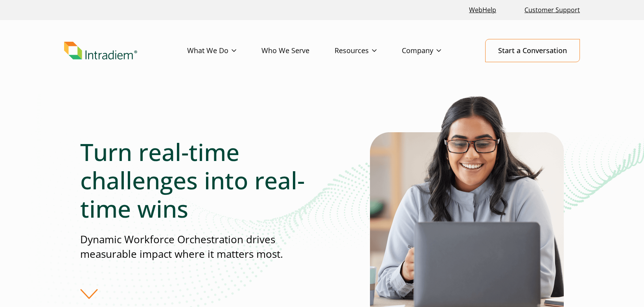 This screenshot has height=307, width=644. I want to click on a: Start a Conversation, so click(532, 50).